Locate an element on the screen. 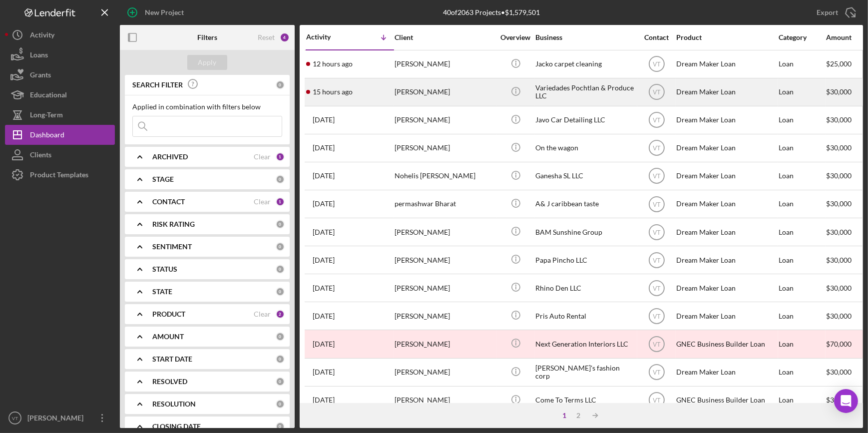 The height and width of the screenshot is (433, 868). time: 2025-08-27 22:25 is located at coordinates (333, 64).